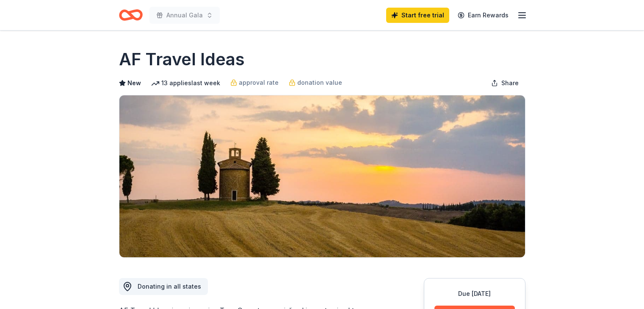 The image size is (644, 309). I want to click on span: Share, so click(510, 83).